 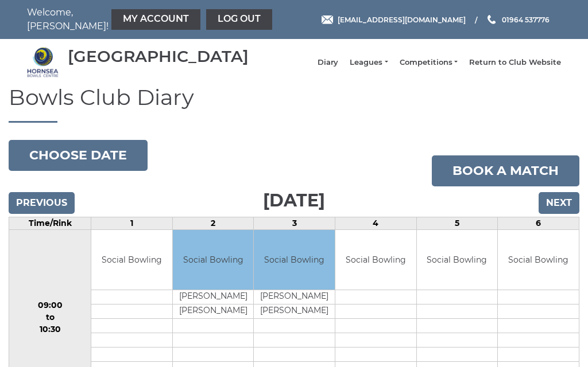 What do you see at coordinates (50, 223) in the screenshot?
I see `td: Time/Rink` at bounding box center [50, 223].